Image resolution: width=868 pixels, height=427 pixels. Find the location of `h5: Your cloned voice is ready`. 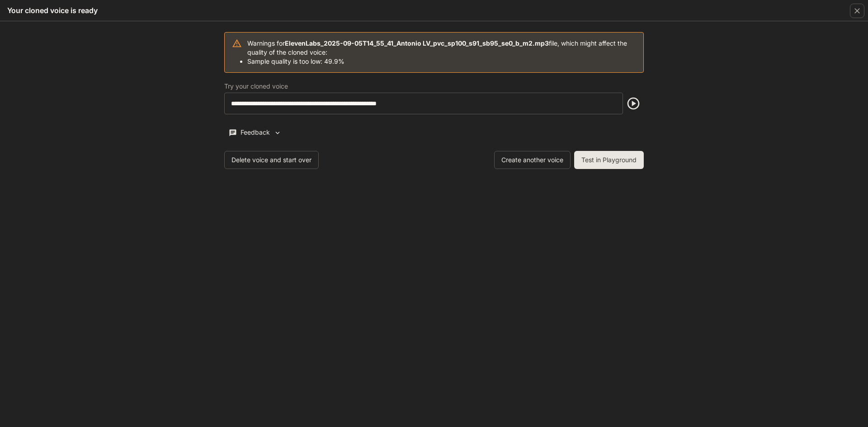

h5: Your cloned voice is ready is located at coordinates (52, 10).